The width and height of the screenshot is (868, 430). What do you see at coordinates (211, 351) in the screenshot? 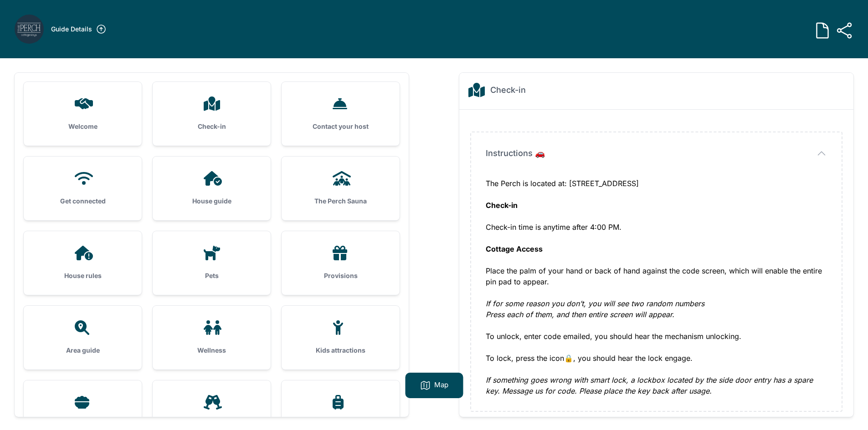
I see `h3: Wellness` at bounding box center [211, 351].